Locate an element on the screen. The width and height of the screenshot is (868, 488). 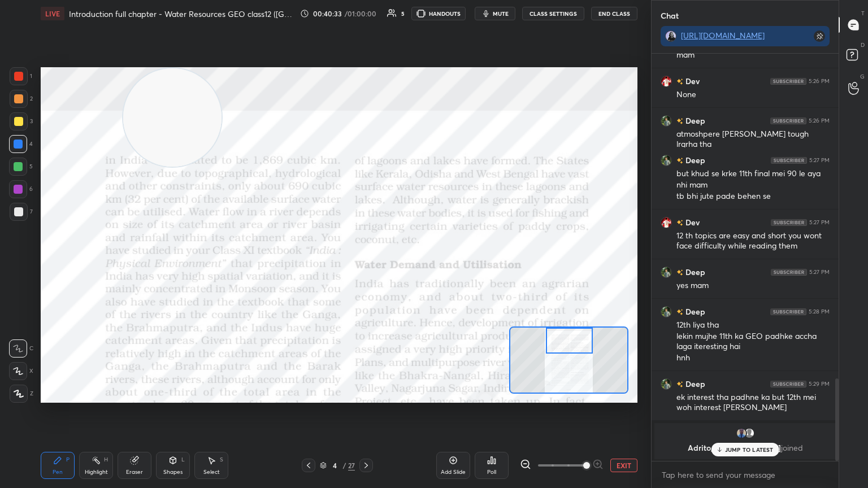
button: End Class is located at coordinates (614, 14).